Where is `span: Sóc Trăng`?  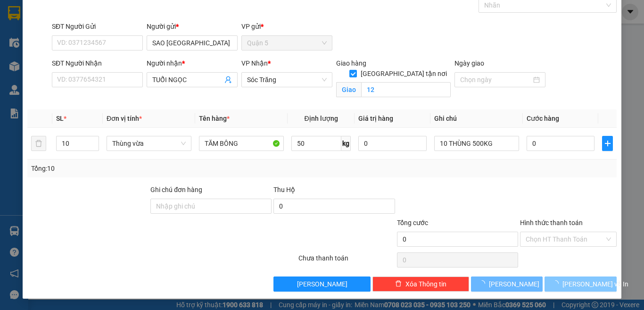
span: Sóc Trăng is located at coordinates (287, 80).